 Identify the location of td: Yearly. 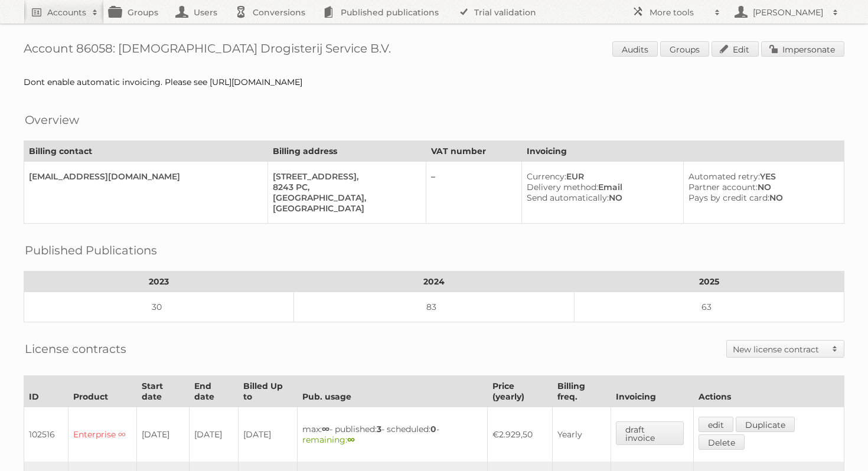
(582, 434).